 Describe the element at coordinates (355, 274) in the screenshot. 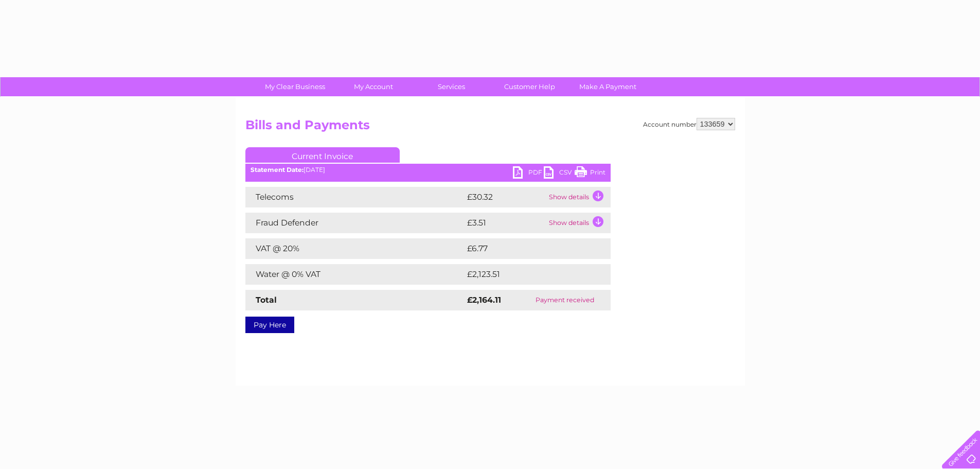

I see `td: Water @ 0% VAT` at that location.